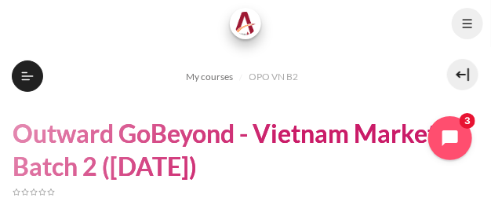 This screenshot has width=491, height=201. What do you see at coordinates (274, 77) in the screenshot?
I see `a: OPO VN B2` at bounding box center [274, 77].